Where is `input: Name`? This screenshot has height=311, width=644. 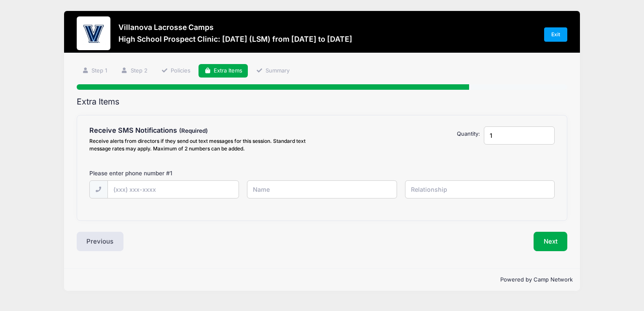
input: Name is located at coordinates (321, 189).